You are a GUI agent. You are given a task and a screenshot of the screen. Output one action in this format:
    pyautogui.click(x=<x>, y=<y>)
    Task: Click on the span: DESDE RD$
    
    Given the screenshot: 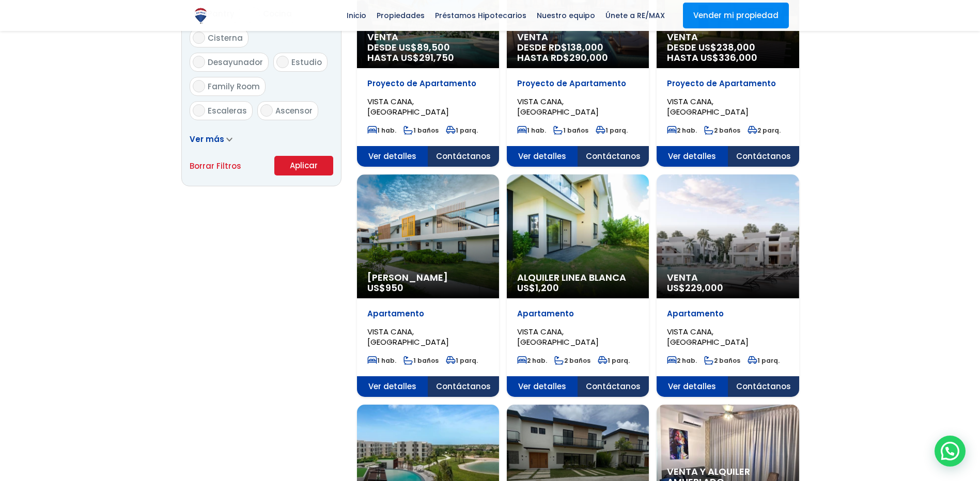 What is the action you would take?
    pyautogui.click(x=578, y=53)
    